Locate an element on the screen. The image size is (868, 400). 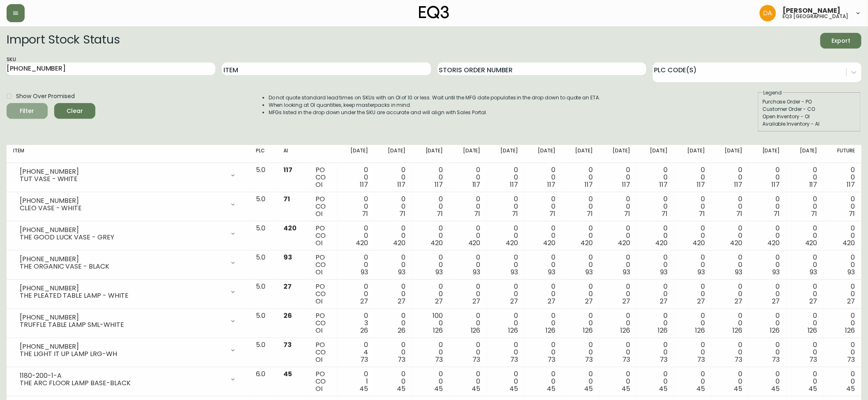
th: Future is located at coordinates (843, 154).